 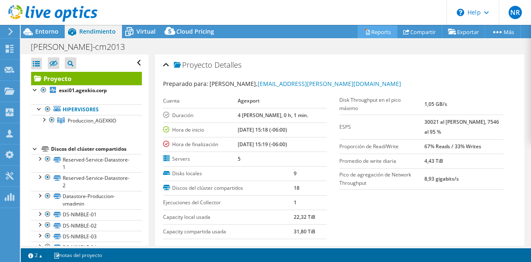 What do you see at coordinates (295, 202) in the screenshot?
I see `b: 1` at bounding box center [295, 202].